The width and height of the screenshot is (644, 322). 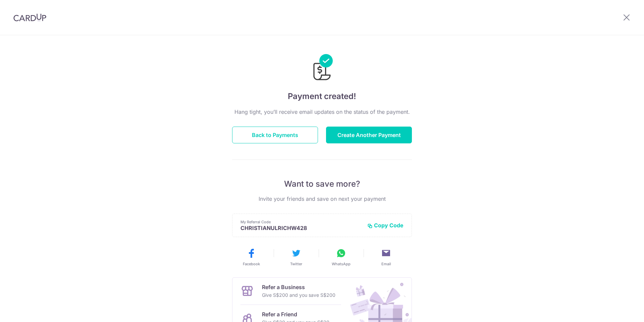 What do you see at coordinates (341, 264) in the screenshot?
I see `span: WhatsApp` at bounding box center [341, 264].